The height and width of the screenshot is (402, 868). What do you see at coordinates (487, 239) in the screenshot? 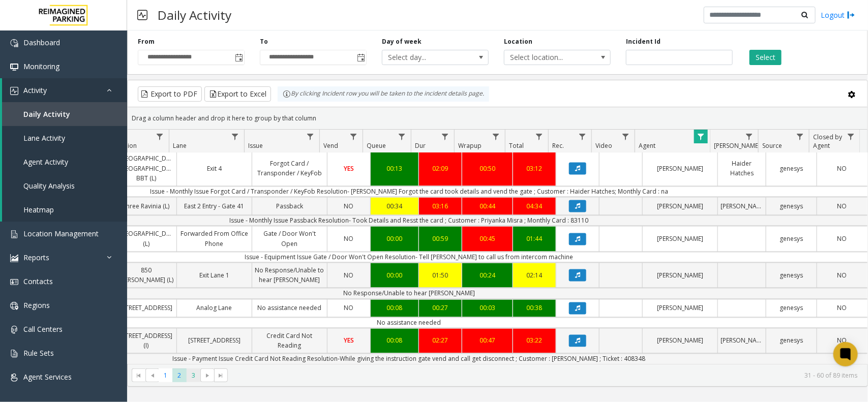
I see `a: 00:45` at bounding box center [487, 239].